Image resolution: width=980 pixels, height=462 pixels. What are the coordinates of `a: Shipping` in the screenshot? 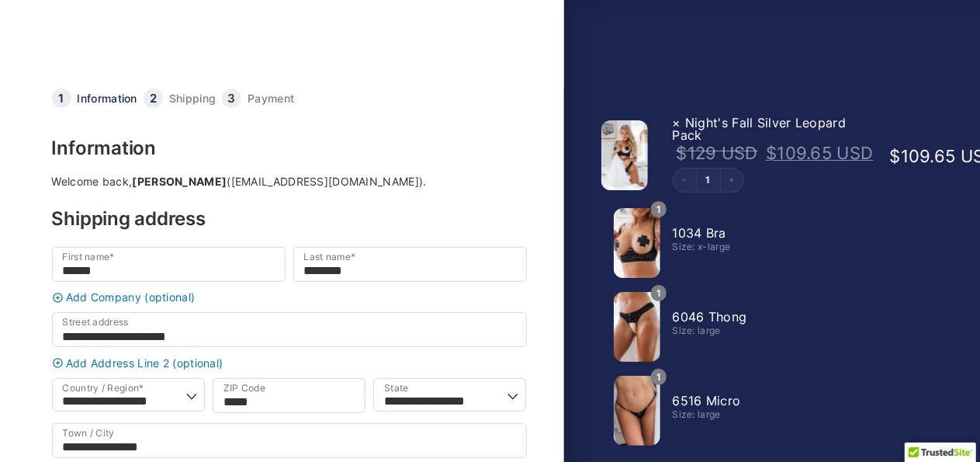 It's located at (193, 99).